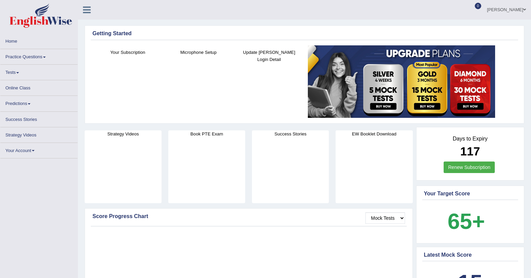 The image size is (531, 278). I want to click on div: Latest Mock Score, so click(470, 255).